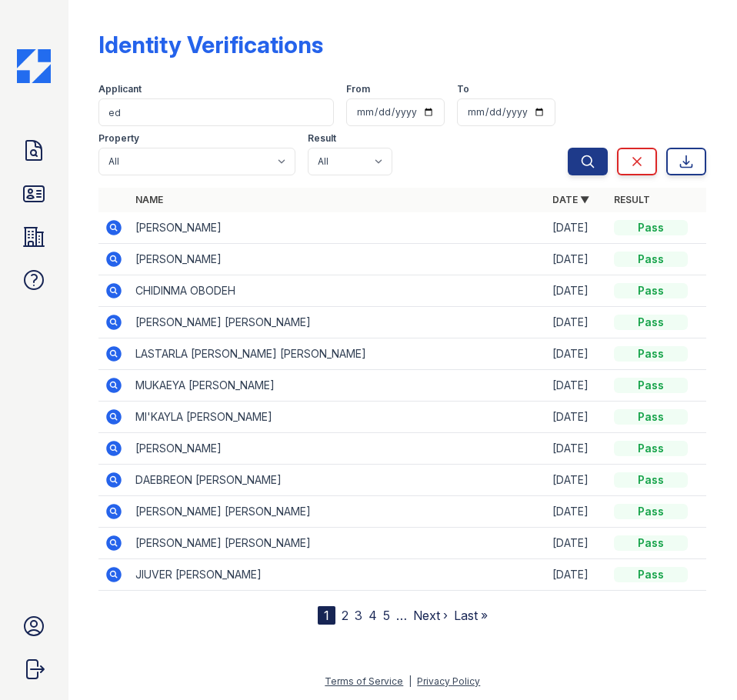 Image resolution: width=737 pixels, height=700 pixels. Describe the element at coordinates (345, 615) in the screenshot. I see `a: 2` at that location.